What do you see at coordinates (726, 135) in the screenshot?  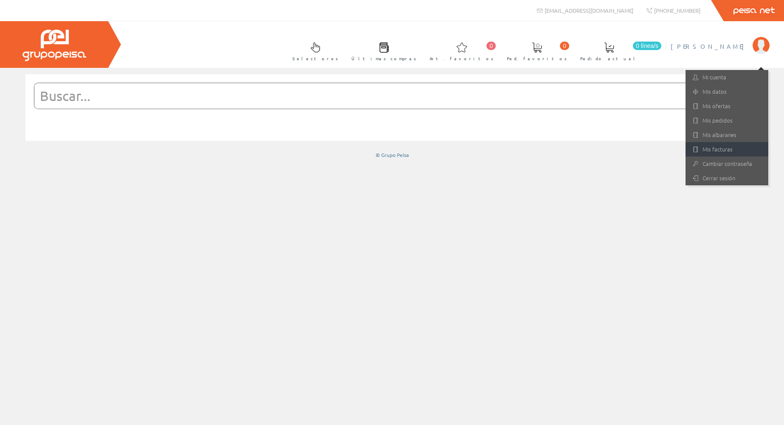 I see `a: Mis albaranes` at bounding box center [726, 135].